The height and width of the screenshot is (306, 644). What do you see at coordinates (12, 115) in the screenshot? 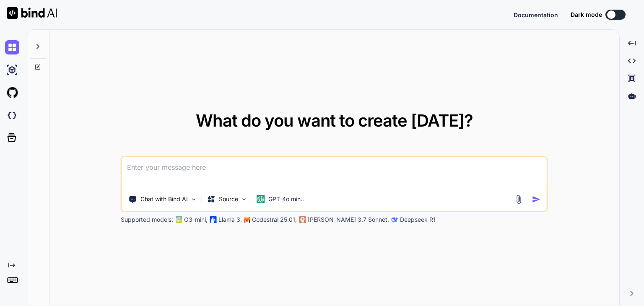
I see `img: darkCloudIdeIcon` at bounding box center [12, 115].